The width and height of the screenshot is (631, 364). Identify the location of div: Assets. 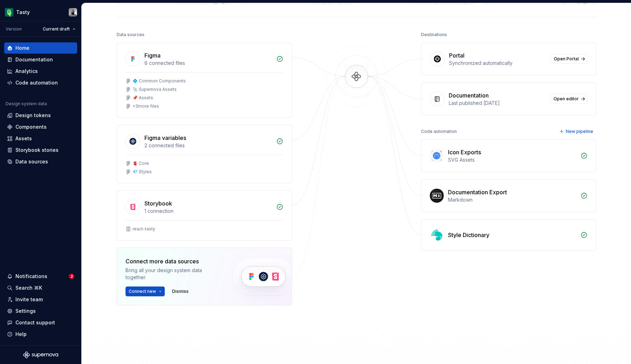
(24, 139).